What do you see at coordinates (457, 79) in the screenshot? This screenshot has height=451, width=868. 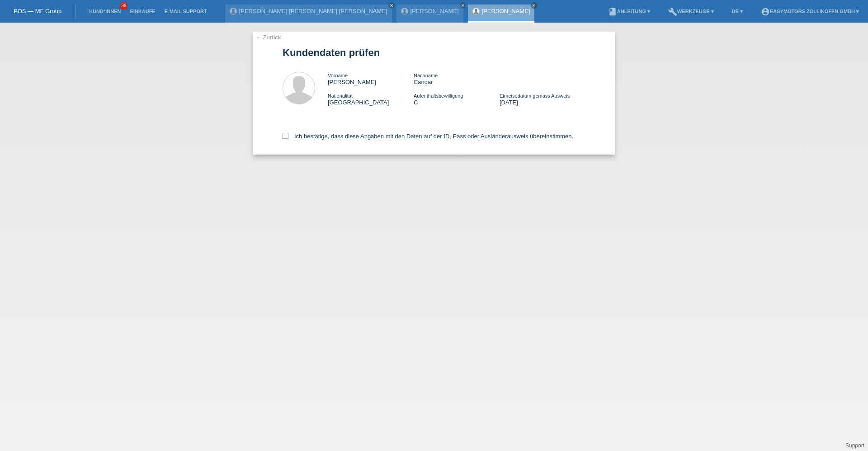 I see `div: Candar` at bounding box center [457, 79].